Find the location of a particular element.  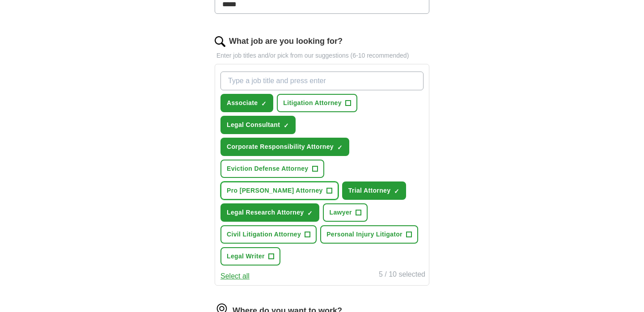

button: Litigation Attorney is located at coordinates (317, 103).